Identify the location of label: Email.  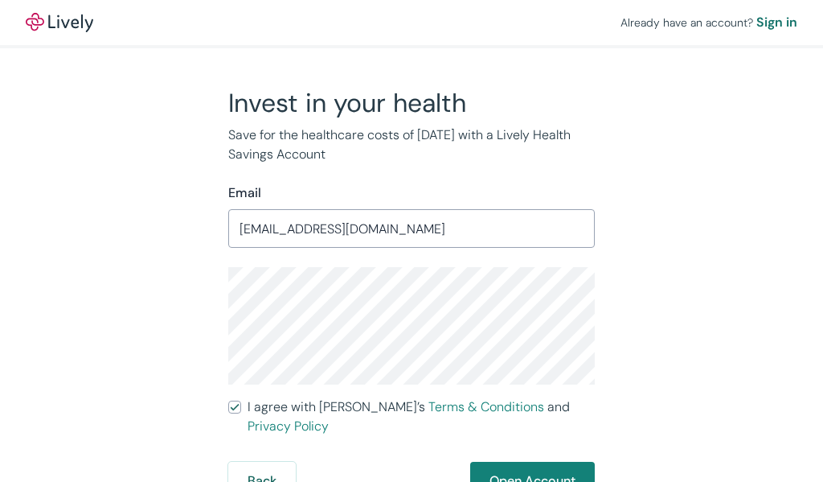
(244, 193).